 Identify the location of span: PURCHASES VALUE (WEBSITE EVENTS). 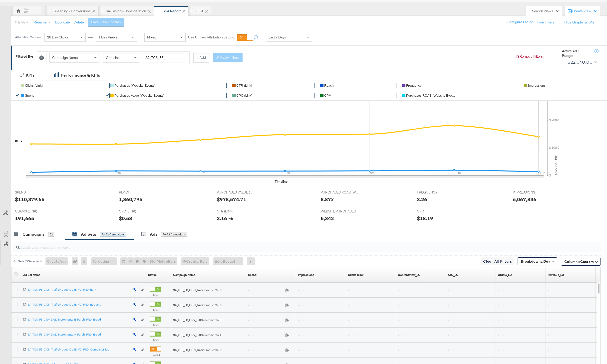
(235, 192).